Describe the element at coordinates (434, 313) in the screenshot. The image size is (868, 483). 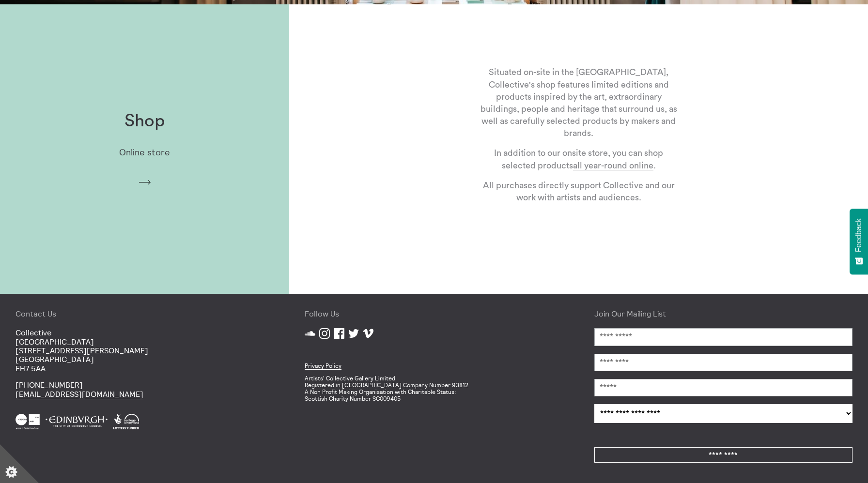
I see `h4: Follow Us` at that location.